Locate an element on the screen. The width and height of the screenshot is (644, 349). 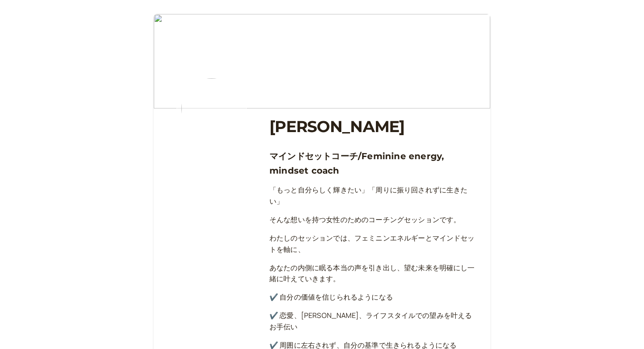
p: 「もっと自分らしく輝きたい」「周りに振り回されずに生きたい」 is located at coordinates (373, 196).